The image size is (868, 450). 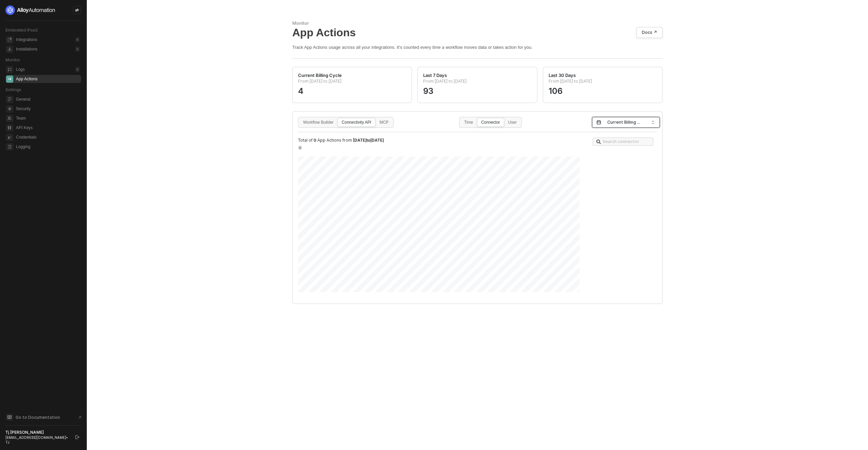 I want to click on div: 6, so click(x=77, y=40).